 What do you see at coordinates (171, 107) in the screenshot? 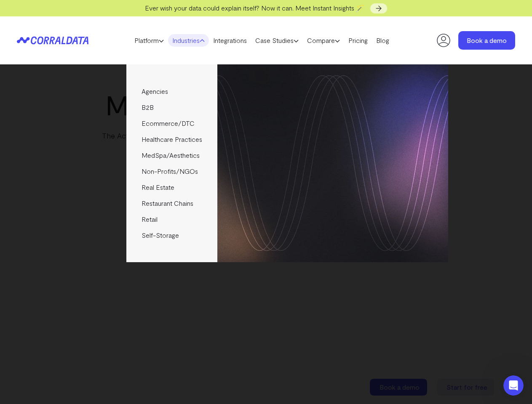
I see `a: B2B` at bounding box center [171, 107].